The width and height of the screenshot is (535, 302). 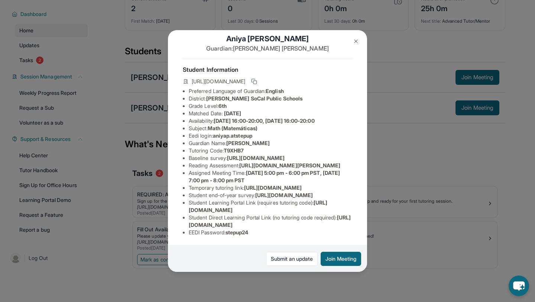 What do you see at coordinates (292, 258) in the screenshot?
I see `a: Submit an update` at bounding box center [292, 258].